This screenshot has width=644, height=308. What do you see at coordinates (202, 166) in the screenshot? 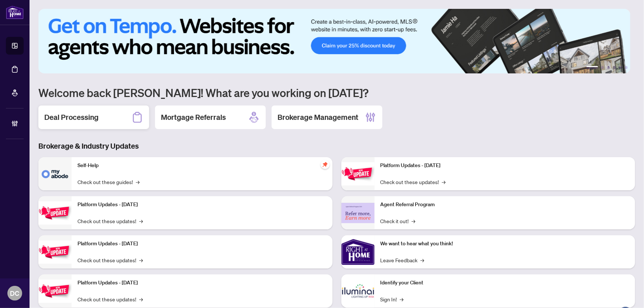
I see `p: Self-Help` at bounding box center [202, 166].